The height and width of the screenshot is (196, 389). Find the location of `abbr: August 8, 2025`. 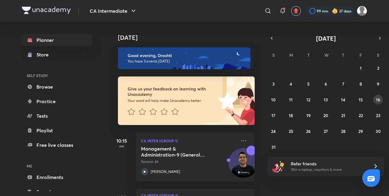

abbr: August 8, 2025 is located at coordinates (361, 84).